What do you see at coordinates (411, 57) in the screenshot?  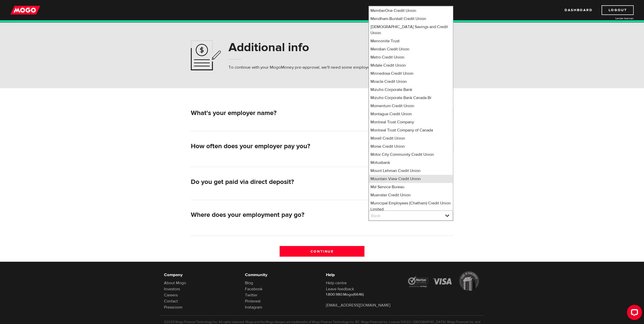 I see `li: Metro Credit Union` at bounding box center [411, 57].